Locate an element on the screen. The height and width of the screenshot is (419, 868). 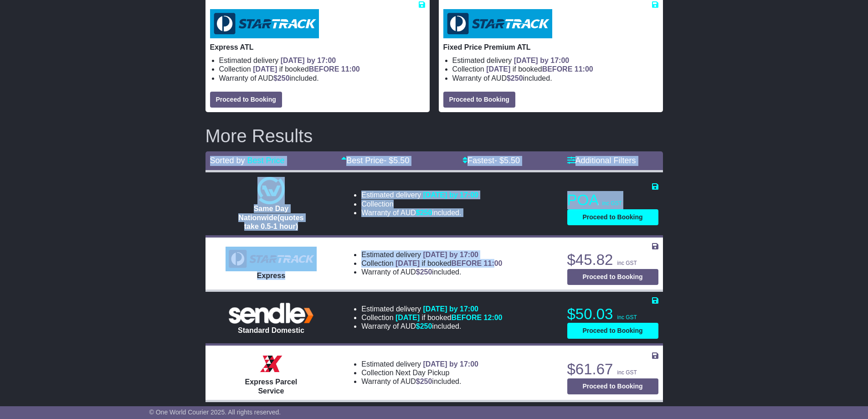
span: Next Day Pickup is located at coordinates (422, 372).